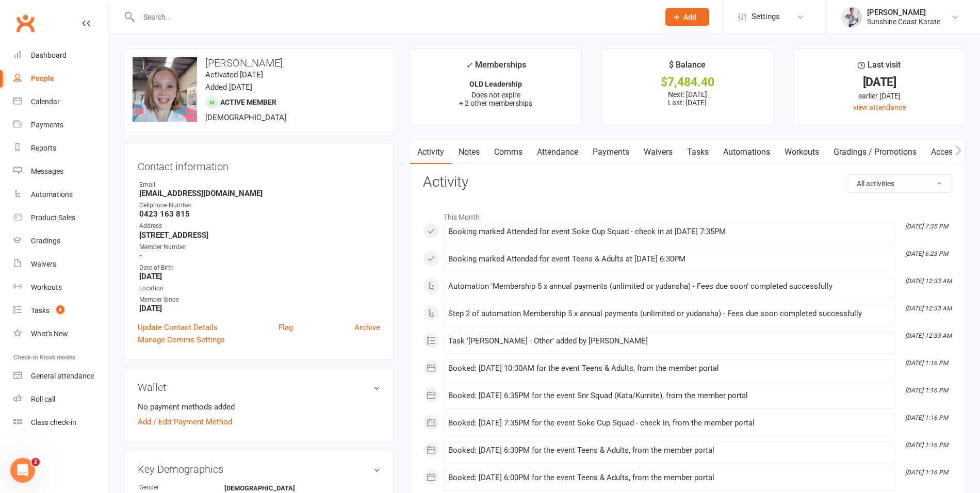 The height and width of the screenshot is (493, 980). What do you see at coordinates (61, 399) in the screenshot?
I see `a: Roll call` at bounding box center [61, 399].